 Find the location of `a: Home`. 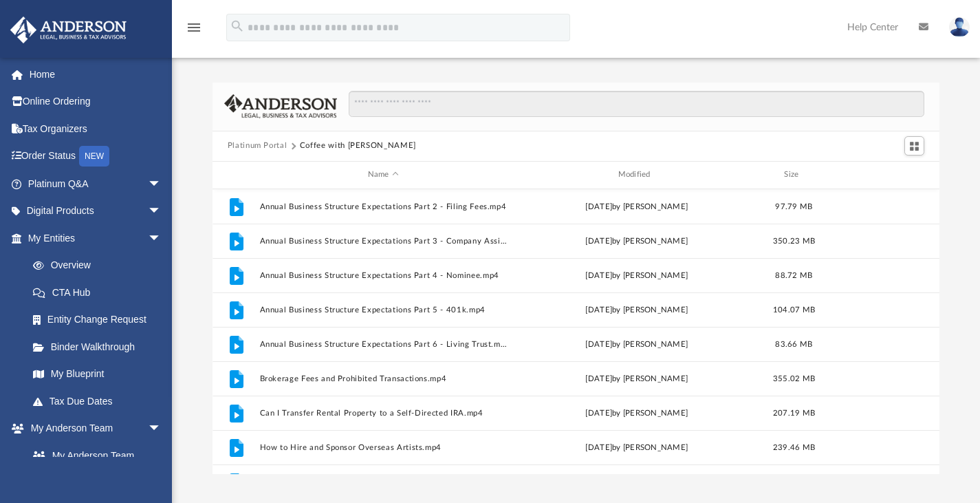

a: Home is located at coordinates (96, 75).